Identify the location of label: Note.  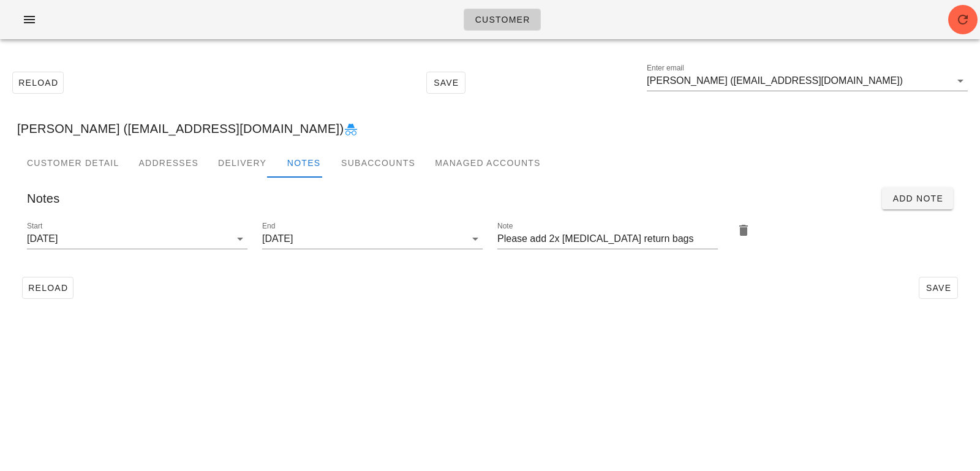
(505, 226).